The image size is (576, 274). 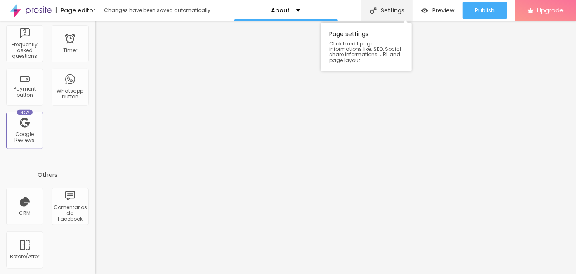 What do you see at coordinates (24, 50) in the screenshot?
I see `div: Frequently asked questions` at bounding box center [24, 50].